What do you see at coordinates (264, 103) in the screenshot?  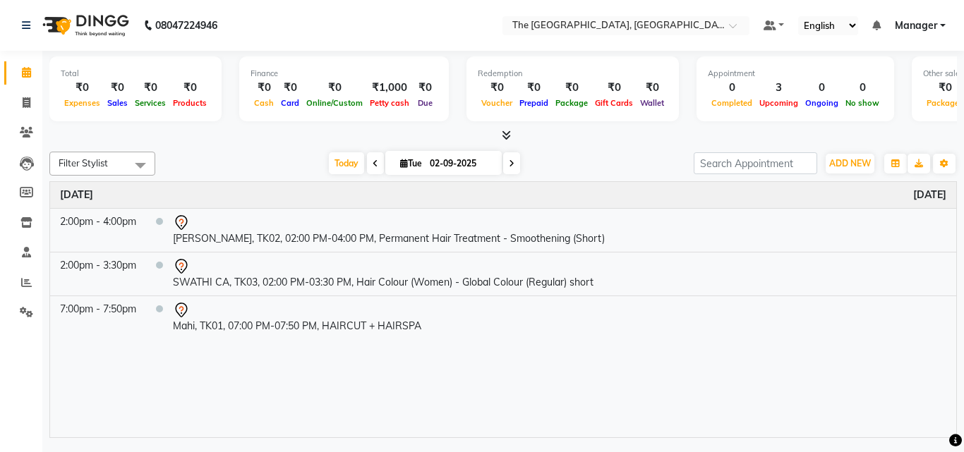 I see `span: Cash` at bounding box center [264, 103].